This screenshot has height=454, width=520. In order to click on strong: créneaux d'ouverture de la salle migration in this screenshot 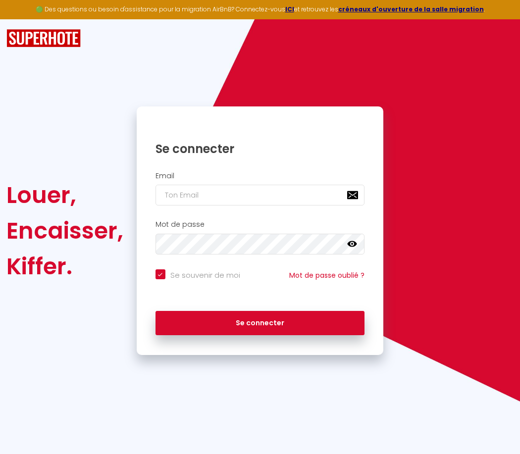, I will do `click(411, 9)`.